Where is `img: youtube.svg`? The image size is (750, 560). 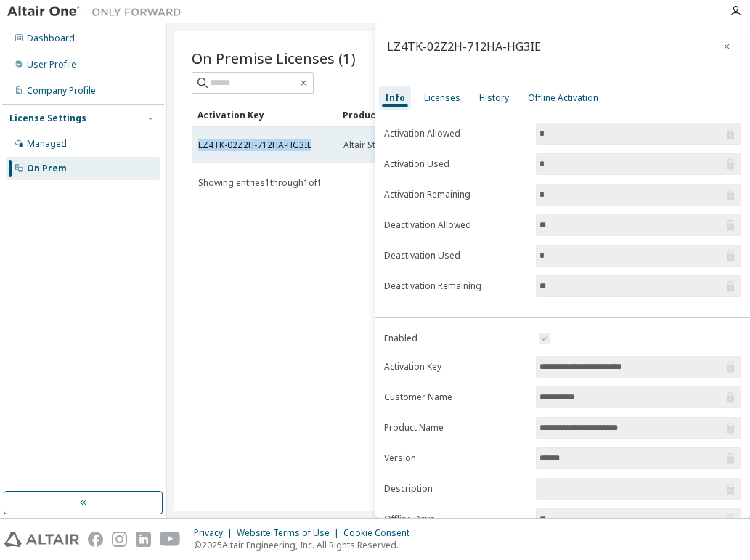
img: youtube.svg is located at coordinates (170, 539).